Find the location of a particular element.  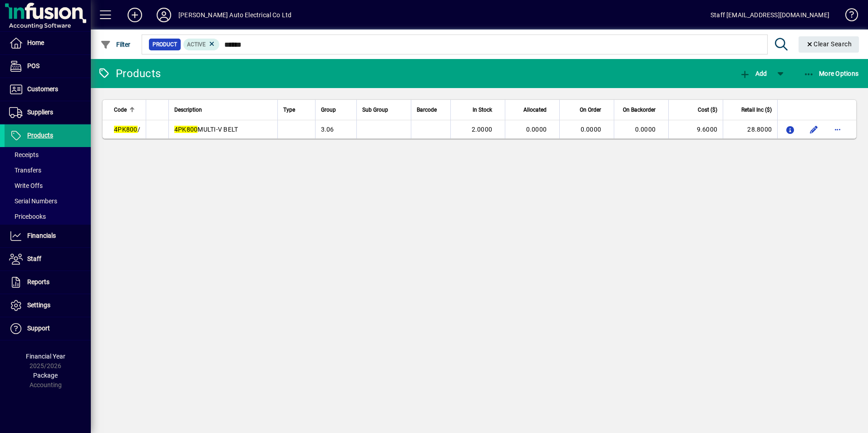

span: Retail Inc ($) is located at coordinates (756, 110).